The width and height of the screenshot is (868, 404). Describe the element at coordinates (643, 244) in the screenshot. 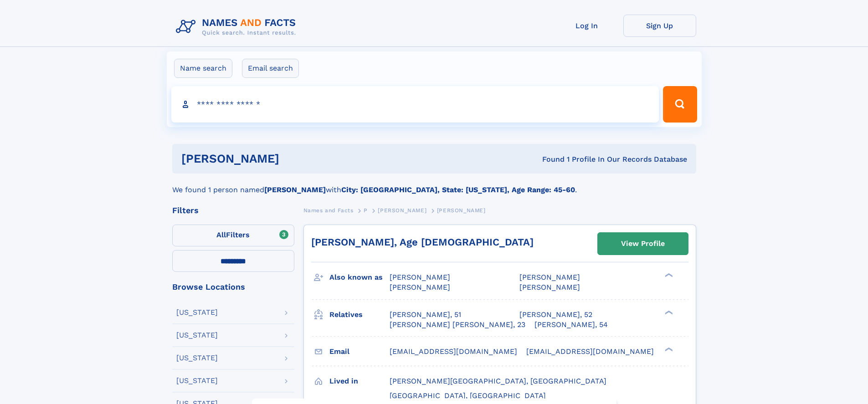

I see `a: View Profile` at that location.